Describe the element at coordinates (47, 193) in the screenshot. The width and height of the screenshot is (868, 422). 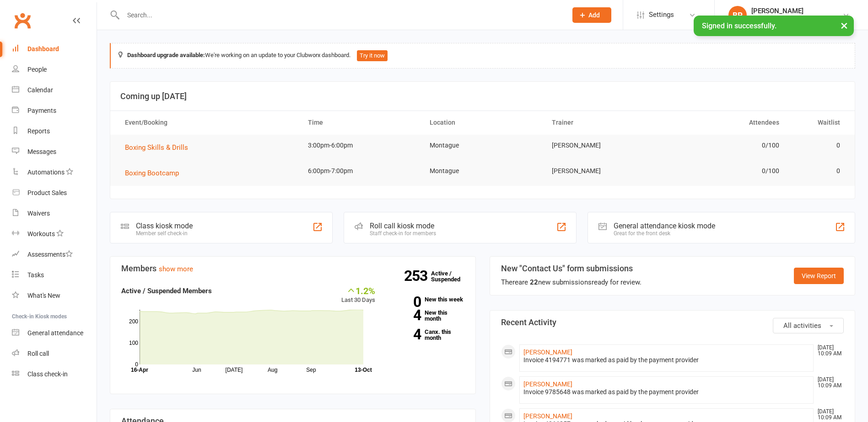
I see `div: Product Sales` at that location.